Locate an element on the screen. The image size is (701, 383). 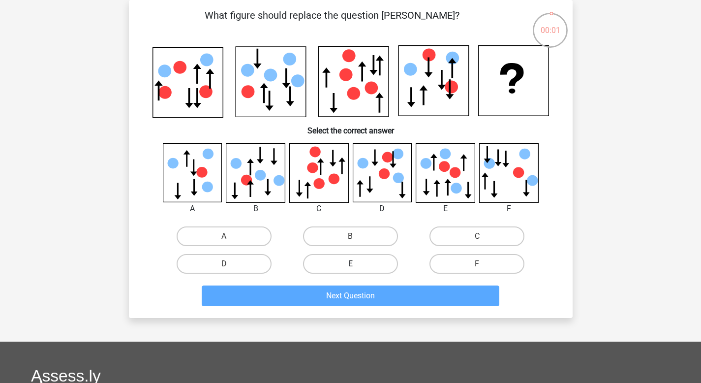
label: F is located at coordinates (476, 264).